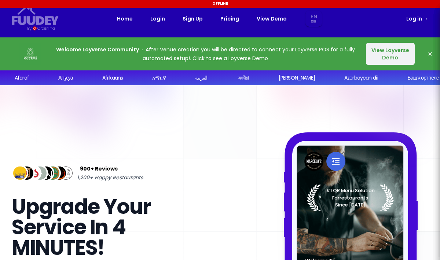 This screenshot has height=260, width=440. Describe the element at coordinates (158, 19) in the screenshot. I see `a: Login` at that location.